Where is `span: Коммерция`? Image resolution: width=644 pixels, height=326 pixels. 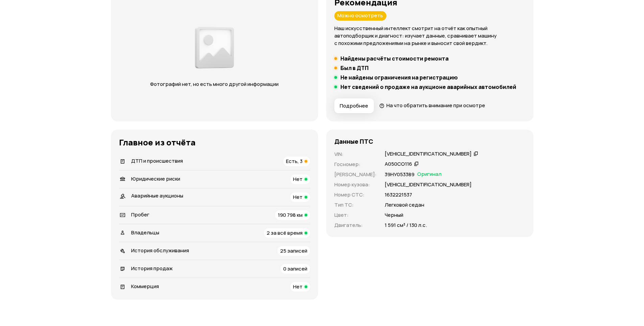
span: Коммерция is located at coordinates (145, 286).